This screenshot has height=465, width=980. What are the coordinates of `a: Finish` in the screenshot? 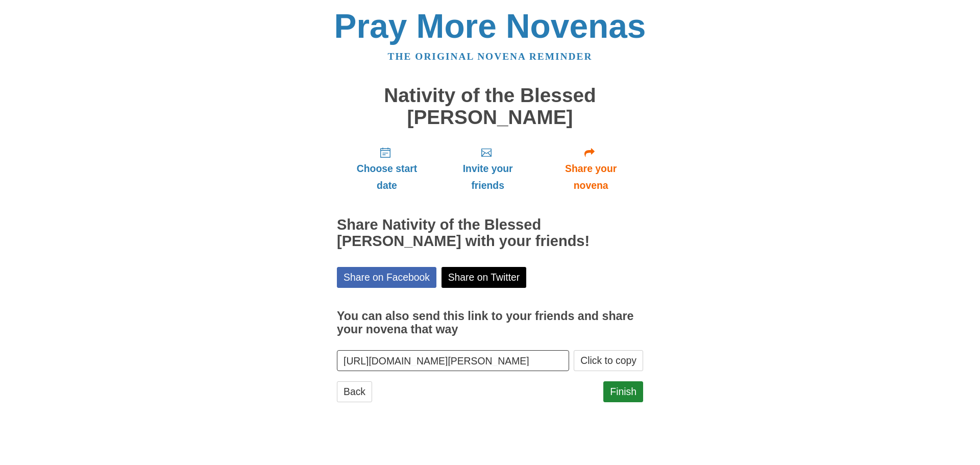 It's located at (623, 392).